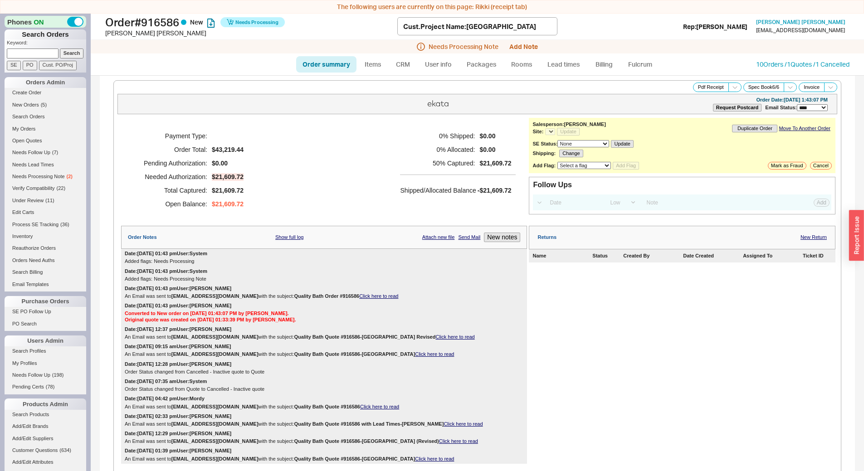  I want to click on h5: Total Captured:, so click(170, 191).